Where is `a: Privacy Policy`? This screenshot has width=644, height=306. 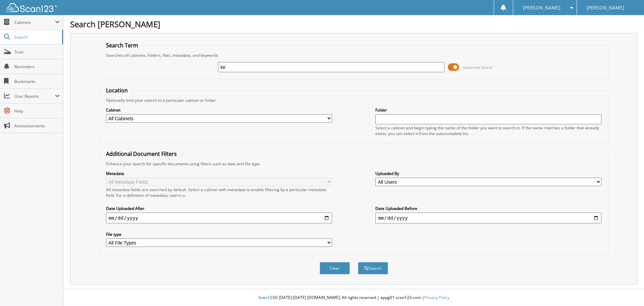
a: Privacy Policy is located at coordinates (437, 297).